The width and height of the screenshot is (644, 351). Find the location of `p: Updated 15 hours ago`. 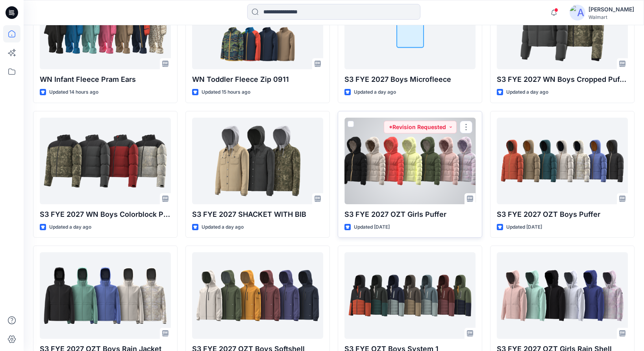

p: Updated 15 hours ago is located at coordinates (226, 92).